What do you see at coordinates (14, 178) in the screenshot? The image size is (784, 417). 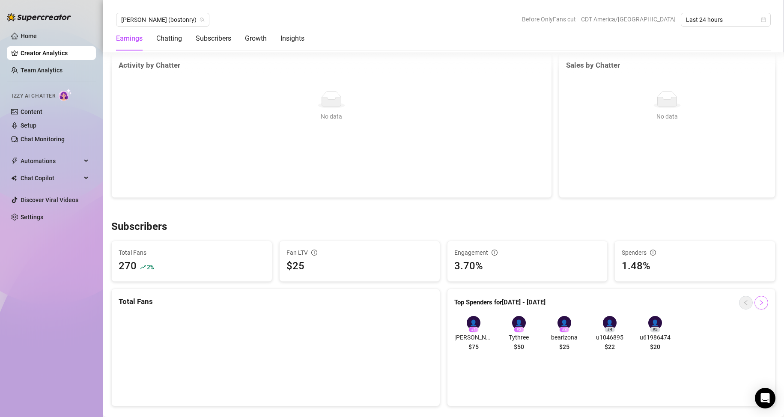 I see `img: Chat Copilot` at bounding box center [14, 178].